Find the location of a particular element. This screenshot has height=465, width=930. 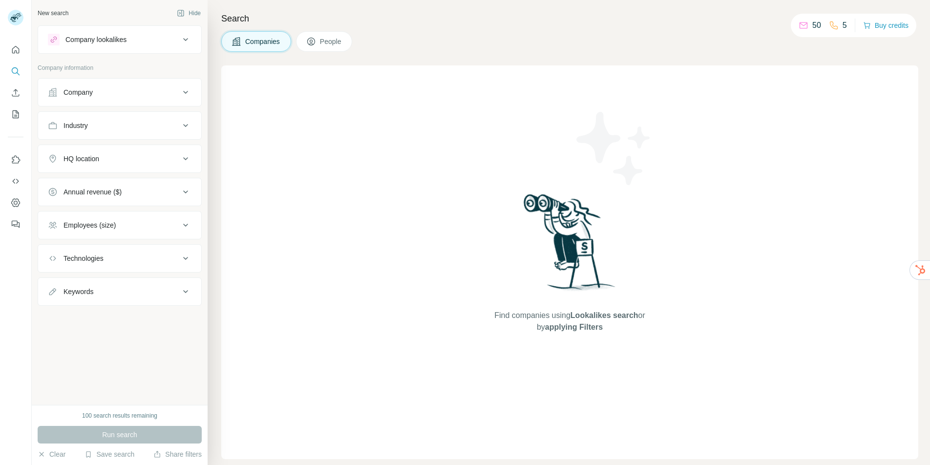

div: Annual revenue ($) is located at coordinates (92, 192).